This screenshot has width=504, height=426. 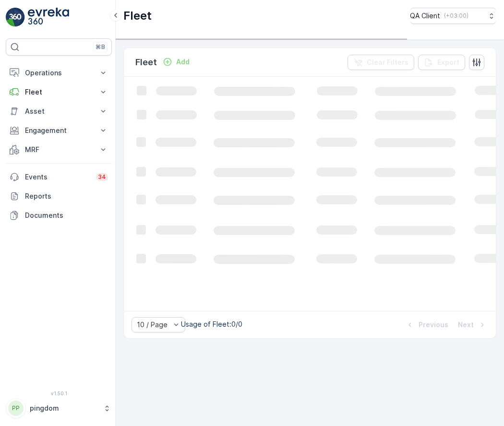 What do you see at coordinates (442, 62) in the screenshot?
I see `button: Export` at bounding box center [442, 62].